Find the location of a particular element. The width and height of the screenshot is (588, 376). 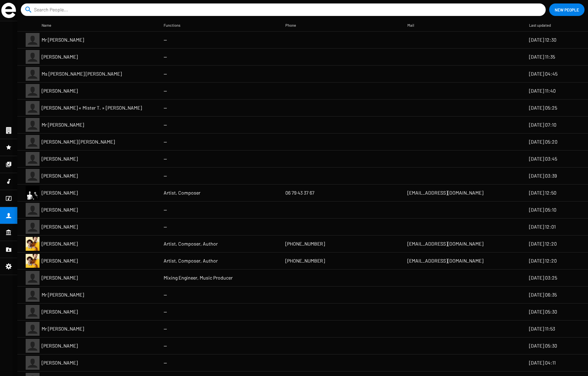

img: peur-bleue_0.jpeg is located at coordinates (33, 244).